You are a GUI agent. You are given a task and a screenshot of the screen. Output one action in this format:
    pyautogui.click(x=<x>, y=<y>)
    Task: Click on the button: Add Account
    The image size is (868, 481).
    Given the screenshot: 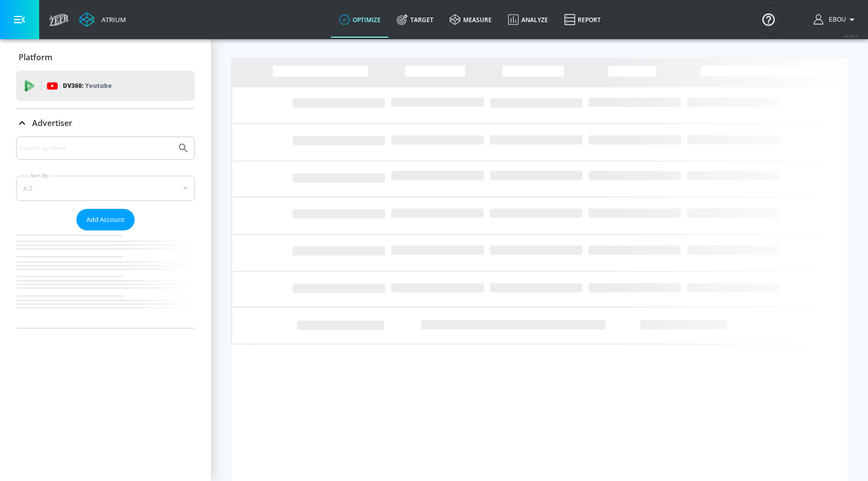 What is the action you would take?
    pyautogui.click(x=106, y=220)
    